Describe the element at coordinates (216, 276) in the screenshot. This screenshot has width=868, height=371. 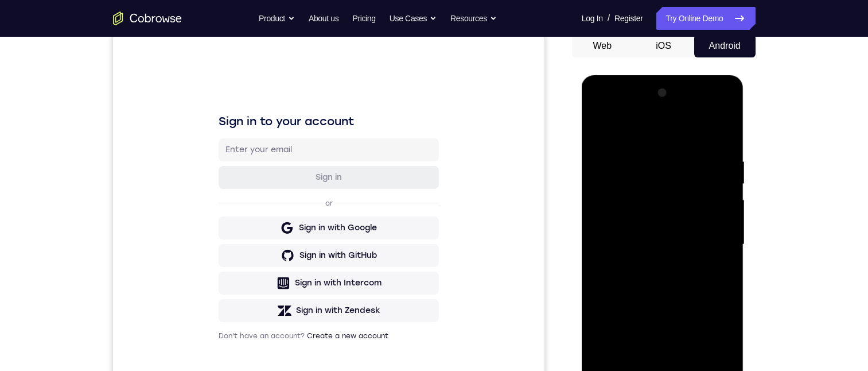
I see `button: Sign in with Zendesk` at that location.